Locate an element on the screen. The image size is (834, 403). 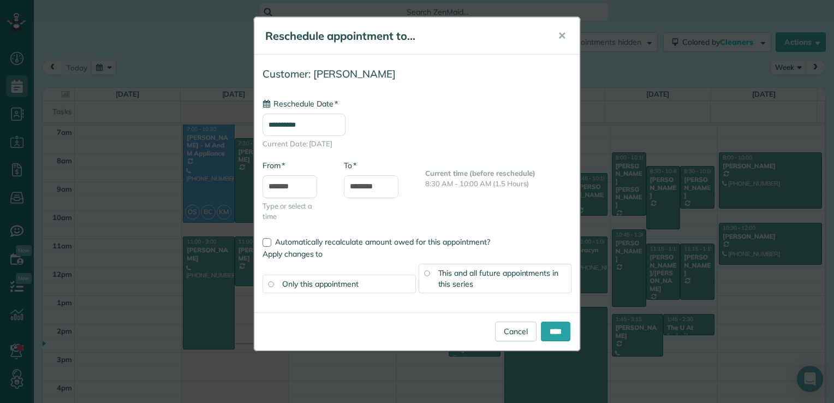
label: From is located at coordinates (273, 165).